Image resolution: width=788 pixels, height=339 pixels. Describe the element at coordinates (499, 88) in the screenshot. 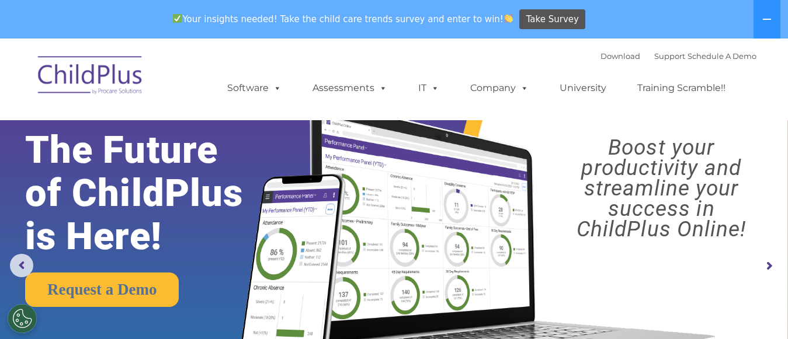

I see `a: Company` at that location.